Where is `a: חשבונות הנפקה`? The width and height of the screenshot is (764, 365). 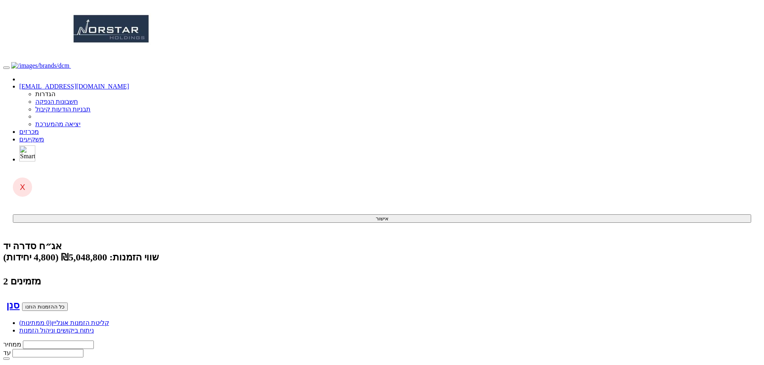 a: חשבונות הנפקה is located at coordinates (57, 101).